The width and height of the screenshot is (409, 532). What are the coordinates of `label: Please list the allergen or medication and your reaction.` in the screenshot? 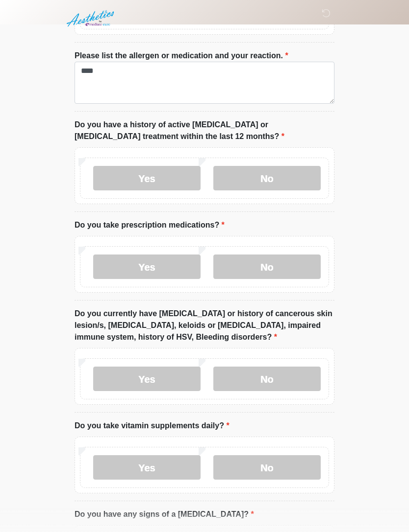 It's located at (181, 56).